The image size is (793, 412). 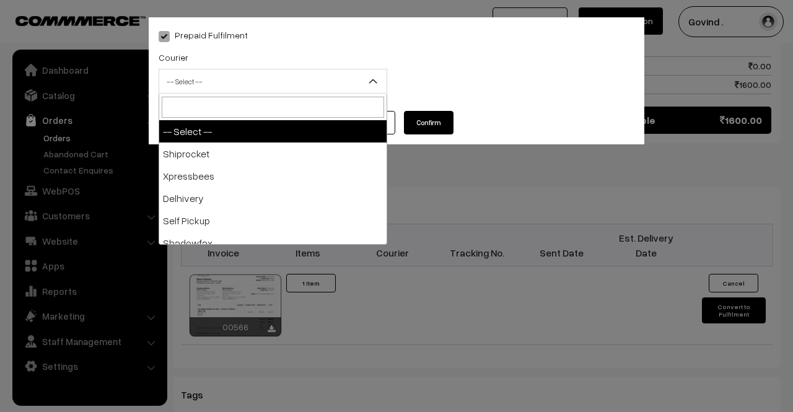 What do you see at coordinates (273, 131) in the screenshot?
I see `li: -- Select --` at bounding box center [273, 131].